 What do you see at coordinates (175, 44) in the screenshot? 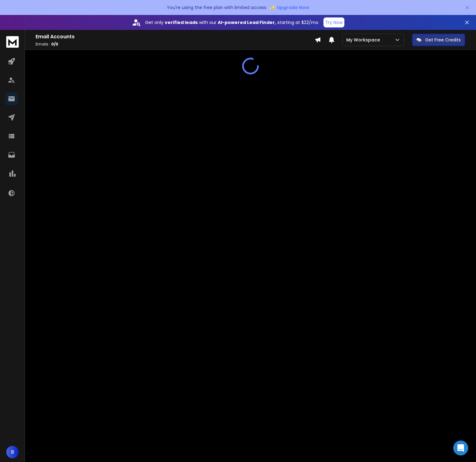
I see `p: Emails :` at bounding box center [175, 44].